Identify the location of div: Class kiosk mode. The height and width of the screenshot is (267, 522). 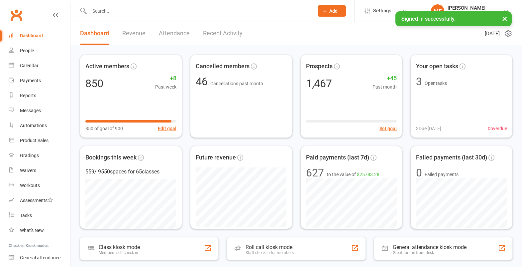
(119, 247).